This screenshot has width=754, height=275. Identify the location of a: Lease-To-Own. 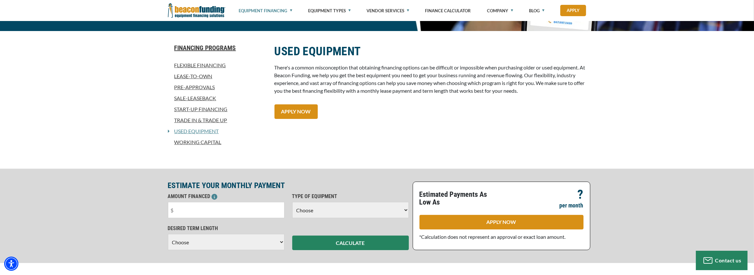
(217, 76).